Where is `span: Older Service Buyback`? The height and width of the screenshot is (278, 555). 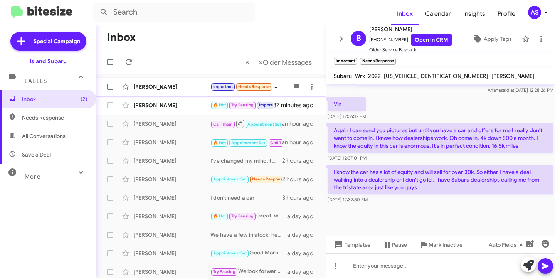 span: Older Service Buyback is located at coordinates (410, 50).